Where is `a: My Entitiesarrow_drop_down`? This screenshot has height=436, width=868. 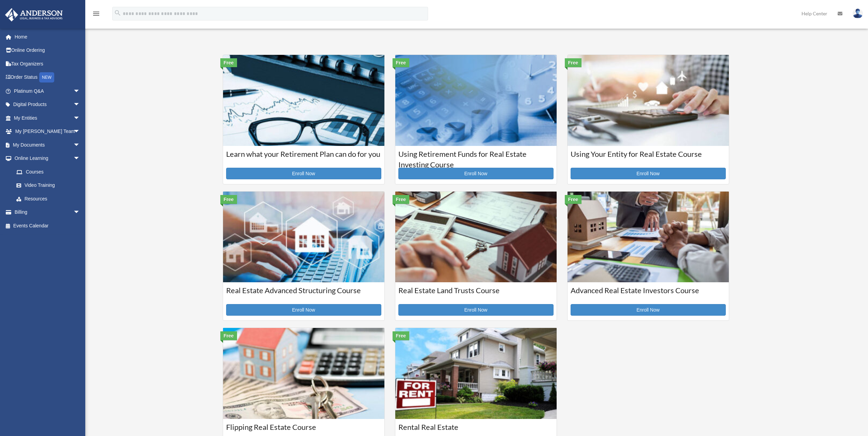 a: My Entitiesarrow_drop_down is located at coordinates (47, 118).